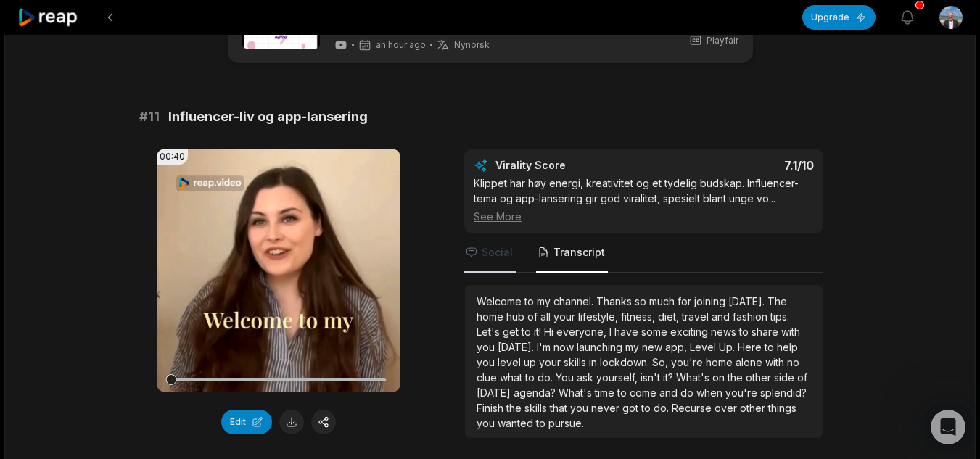 The width and height of the screenshot is (980, 459). Describe the element at coordinates (29, 353) in the screenshot. I see `button: Emoji picker` at that location.